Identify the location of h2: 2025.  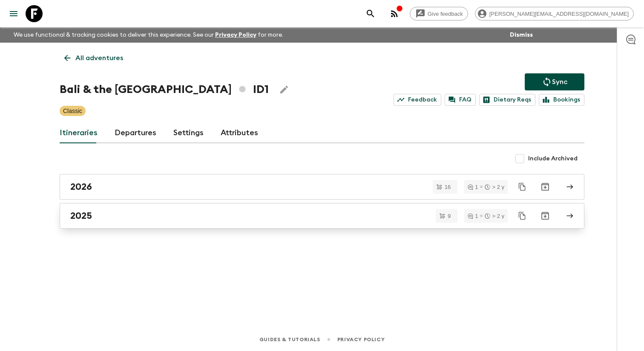
(81, 216).